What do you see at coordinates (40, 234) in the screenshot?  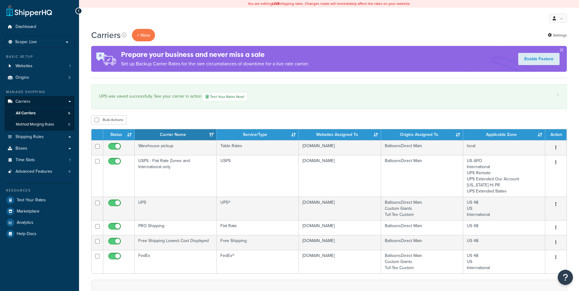 I see `a: Help Docs` at bounding box center [40, 234].